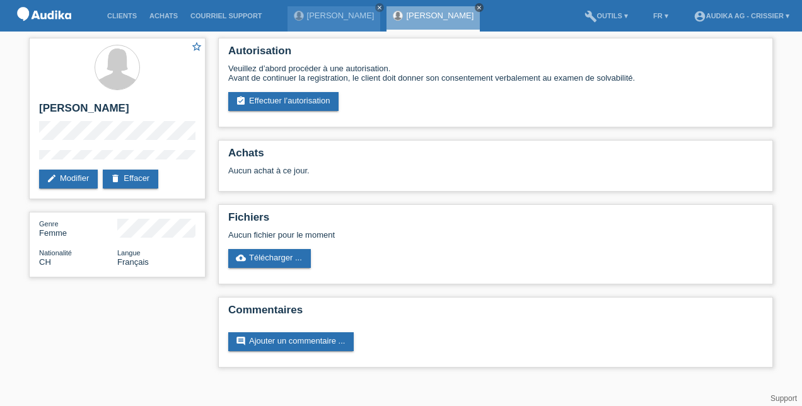 The width and height of the screenshot is (802, 406). Describe the element at coordinates (291, 342) in the screenshot. I see `a: commentAjouter un commentaire ...` at that location.